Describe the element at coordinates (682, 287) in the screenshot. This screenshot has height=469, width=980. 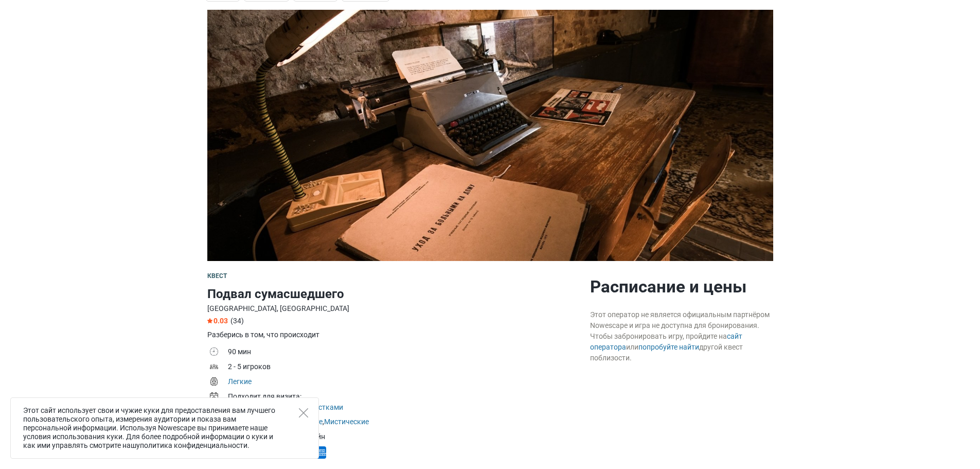
I see `h2: Расписание и цены` at that location.